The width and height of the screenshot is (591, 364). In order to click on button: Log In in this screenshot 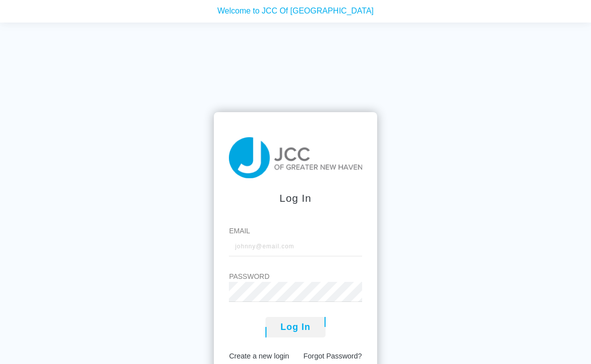, I will do `click(295, 327)`.